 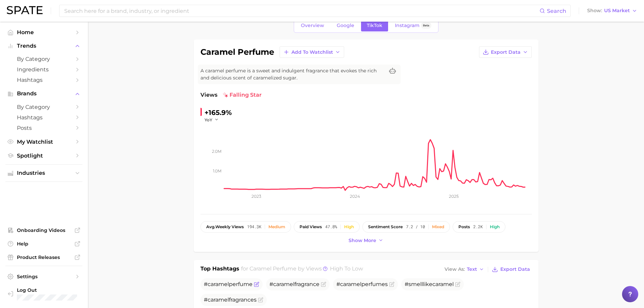 What do you see at coordinates (44, 257) in the screenshot?
I see `span: Product Releases` at bounding box center [44, 257].